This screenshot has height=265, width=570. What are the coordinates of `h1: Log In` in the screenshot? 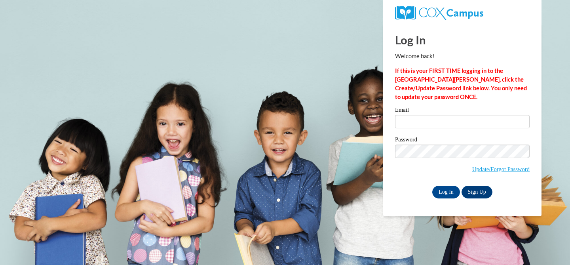 It's located at (462, 40).